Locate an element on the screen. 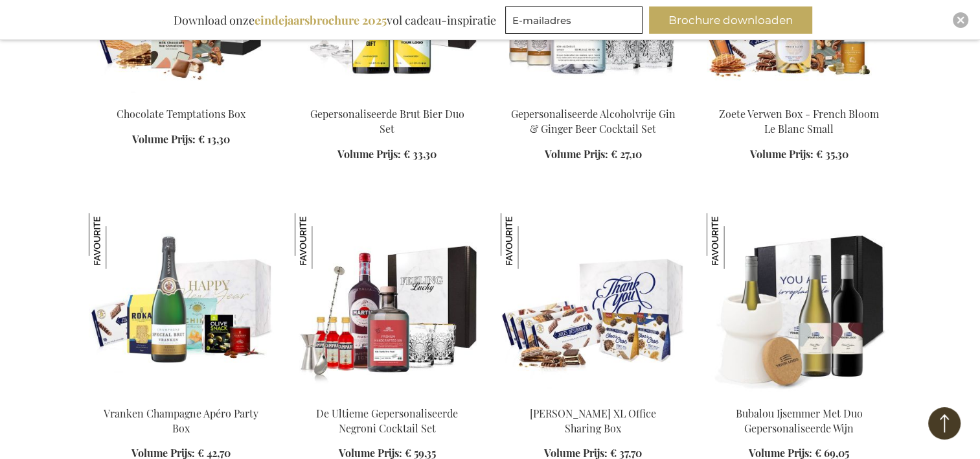  span: € 35,30 is located at coordinates (833, 154).